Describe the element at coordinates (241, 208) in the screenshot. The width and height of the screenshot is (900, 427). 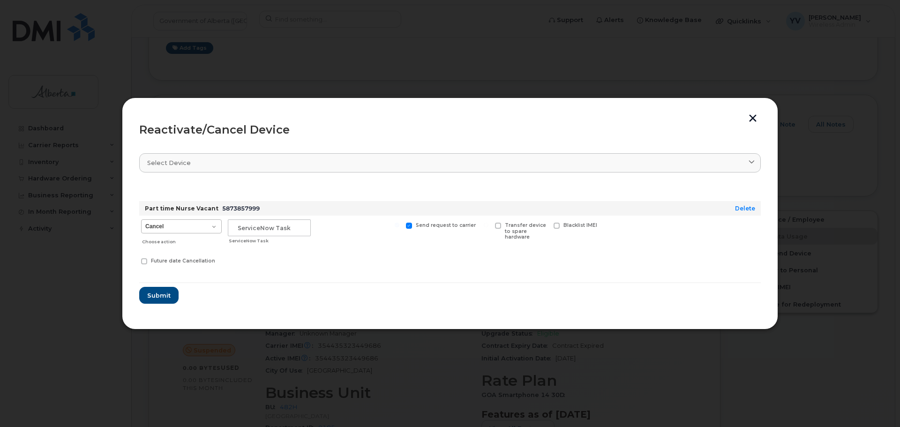
I see `span: 5873857999` at that location.